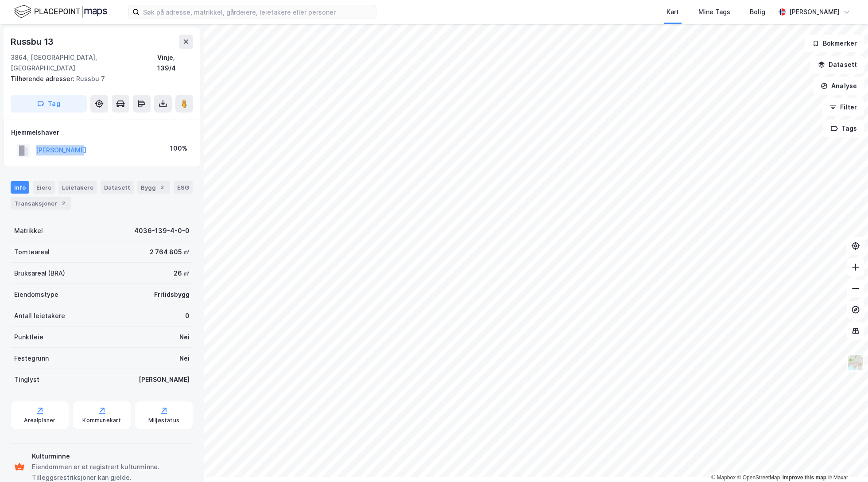  I want to click on a: OpenStreetMap, so click(759, 478).